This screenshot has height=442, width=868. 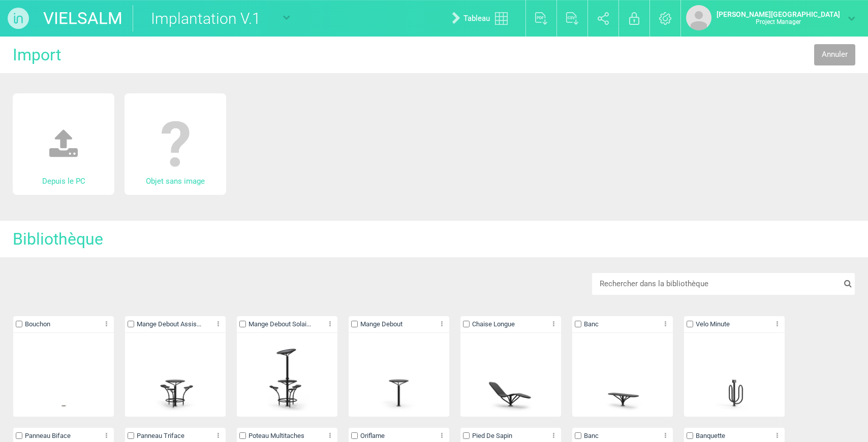 What do you see at coordinates (634, 19) in the screenshot?
I see `img: locked.svg` at bounding box center [634, 19].